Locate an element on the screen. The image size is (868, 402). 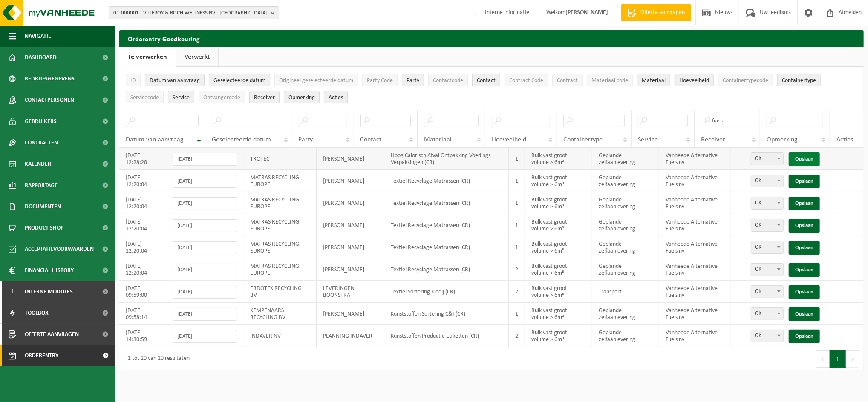
button: Acties is located at coordinates (336, 97).